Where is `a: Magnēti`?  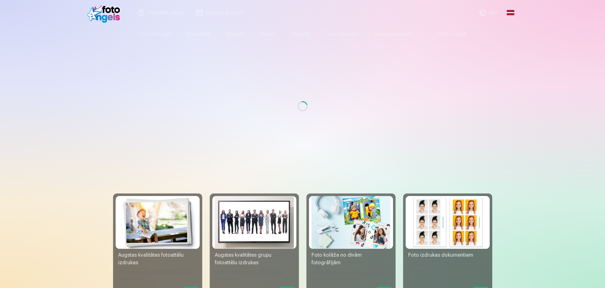
a: Magnēti is located at coordinates (235, 34).